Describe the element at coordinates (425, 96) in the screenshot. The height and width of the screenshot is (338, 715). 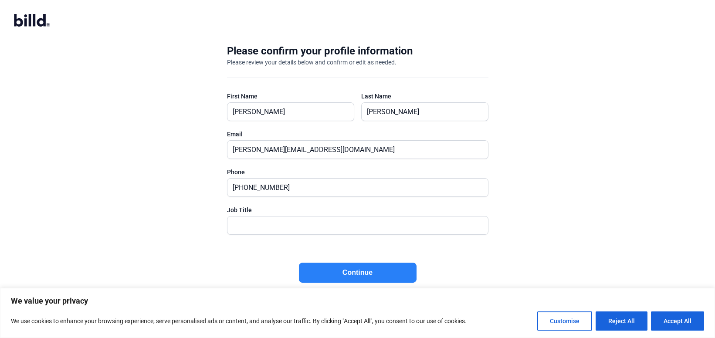
I see `div: Last Name` at that location.